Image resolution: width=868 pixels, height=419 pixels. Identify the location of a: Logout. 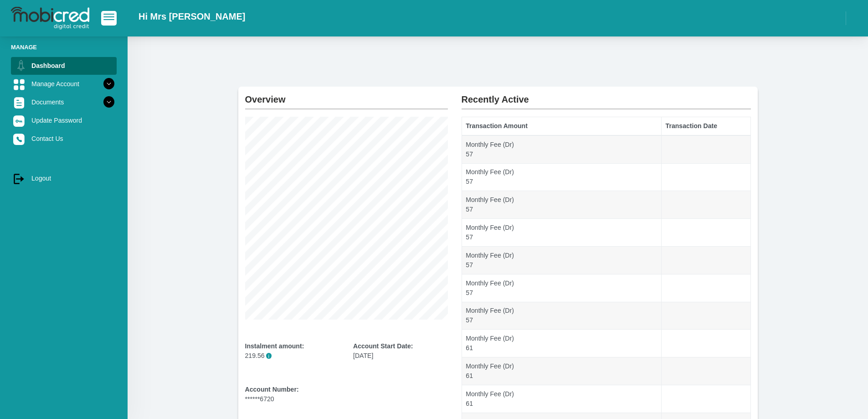
(64, 178).